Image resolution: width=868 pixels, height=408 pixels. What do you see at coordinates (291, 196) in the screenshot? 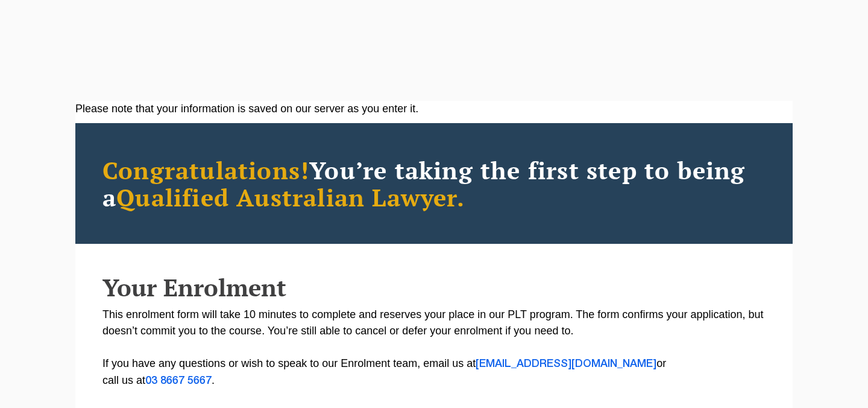
I see `span: Qualified Australian Lawyer.` at bounding box center [291, 196].